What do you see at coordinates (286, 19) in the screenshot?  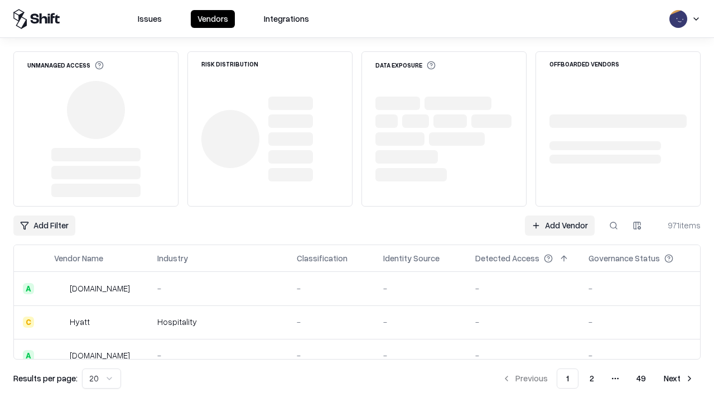 I see `button: Integrations` at bounding box center [286, 19].